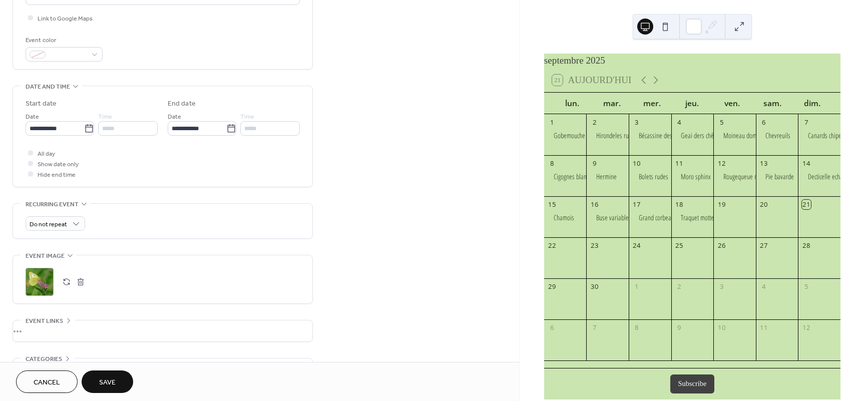  I want to click on div: 16, so click(595, 204).